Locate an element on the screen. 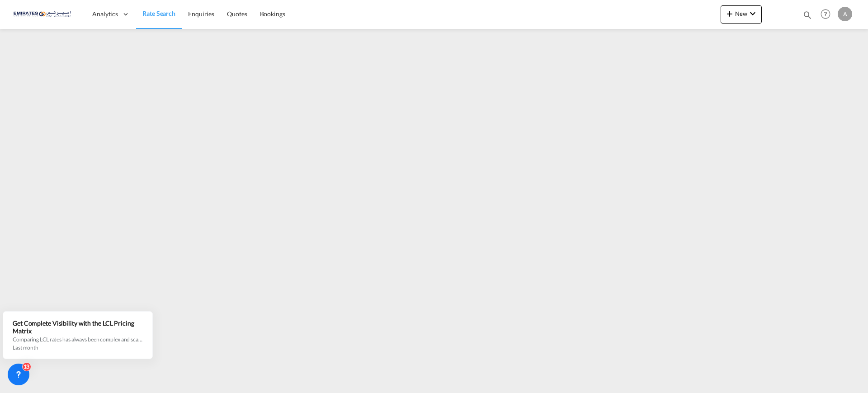  md-icon: icon-chevron-down is located at coordinates (753, 14).